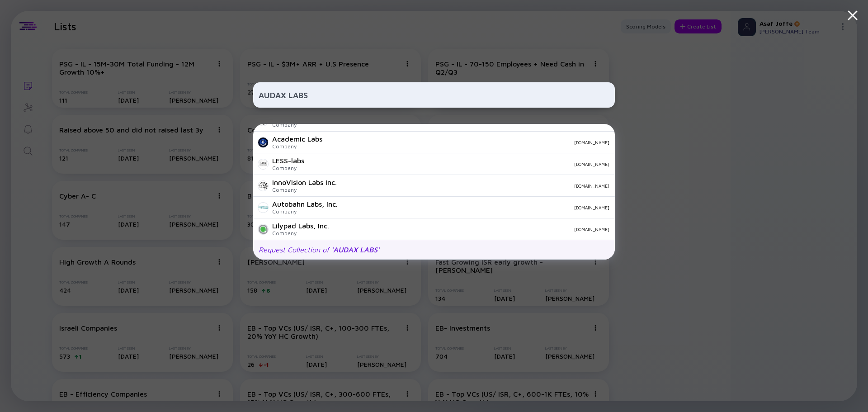  I want to click on input: Search Company or Investor..., so click(434, 95).